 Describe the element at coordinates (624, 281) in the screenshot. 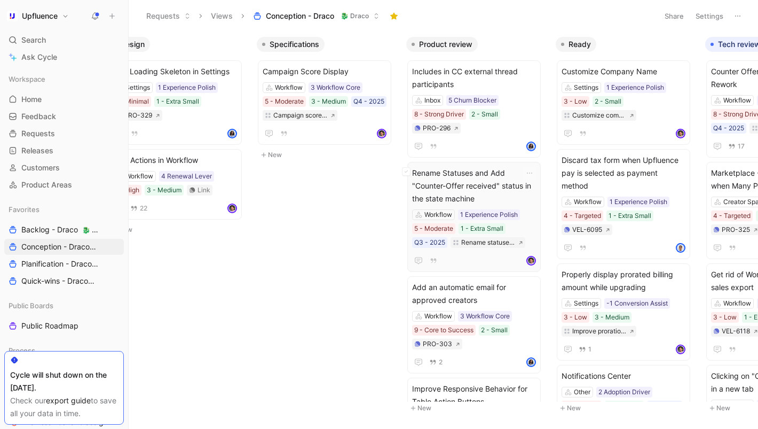

I see `span: Properly display prorated billing amount while upgrading` at that location.